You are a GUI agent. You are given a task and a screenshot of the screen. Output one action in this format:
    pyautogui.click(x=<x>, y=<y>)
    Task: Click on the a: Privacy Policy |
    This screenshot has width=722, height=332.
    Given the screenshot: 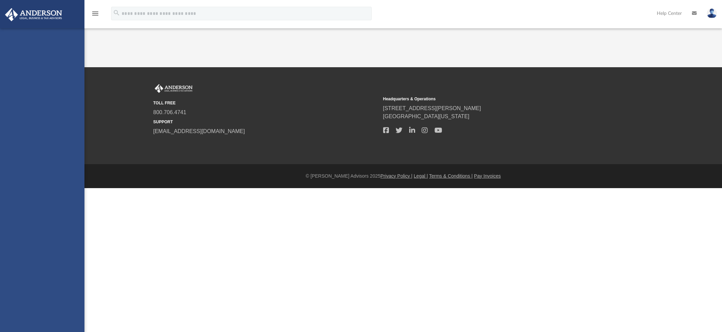 What is the action you would take?
    pyautogui.click(x=396, y=176)
    